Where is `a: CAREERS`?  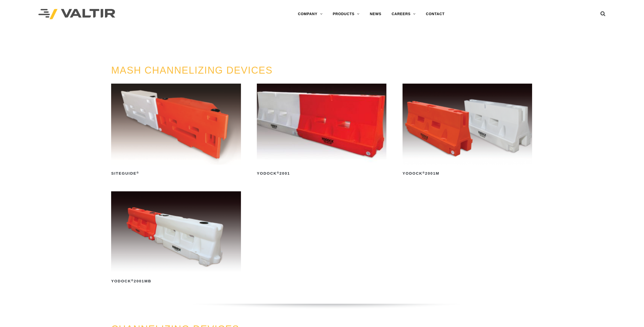
a: CAREERS is located at coordinates (403, 14).